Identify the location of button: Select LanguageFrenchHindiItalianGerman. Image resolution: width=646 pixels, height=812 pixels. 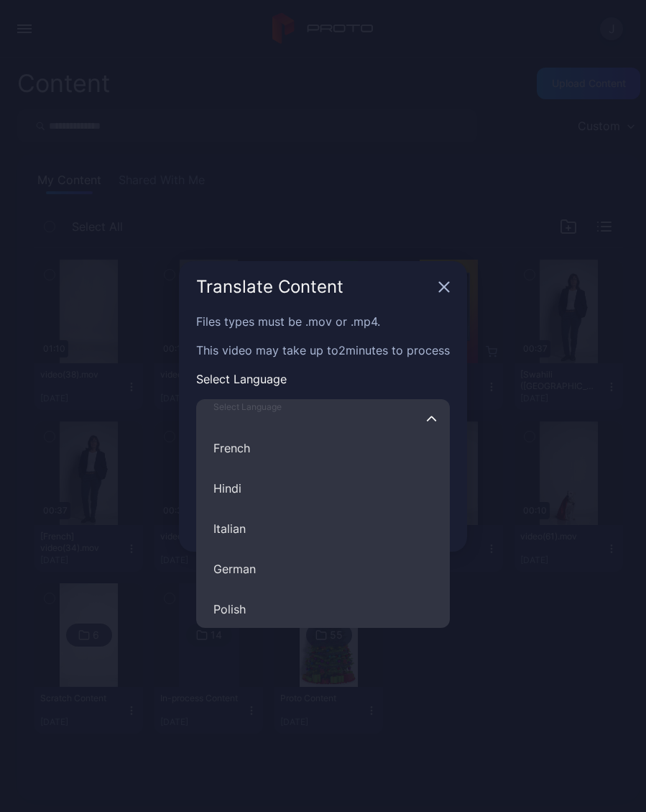
(323, 609).